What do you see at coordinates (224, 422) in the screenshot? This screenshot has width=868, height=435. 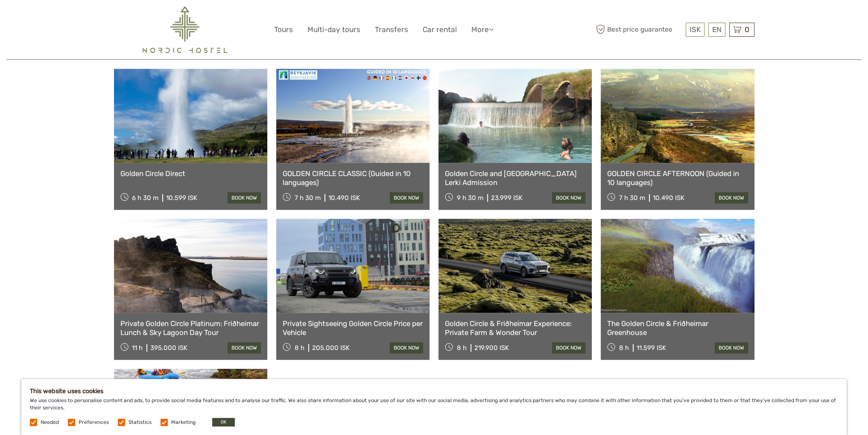 I see `button: OK` at bounding box center [224, 422].